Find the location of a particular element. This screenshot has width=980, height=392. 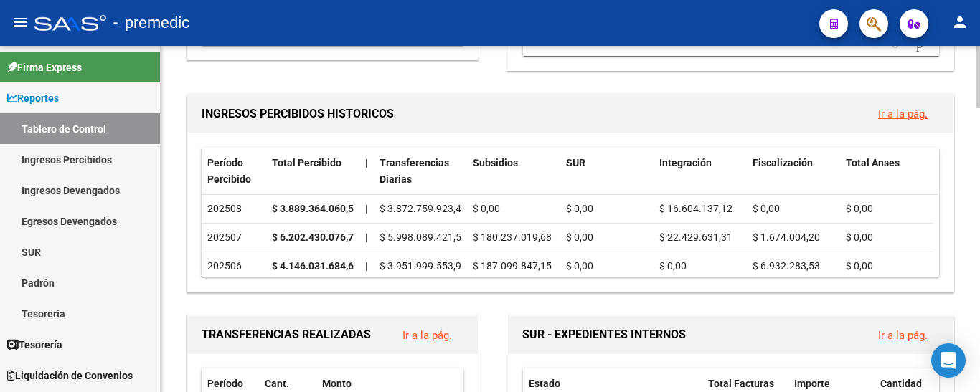

span: $ 16.604.137,12 is located at coordinates (696, 209).